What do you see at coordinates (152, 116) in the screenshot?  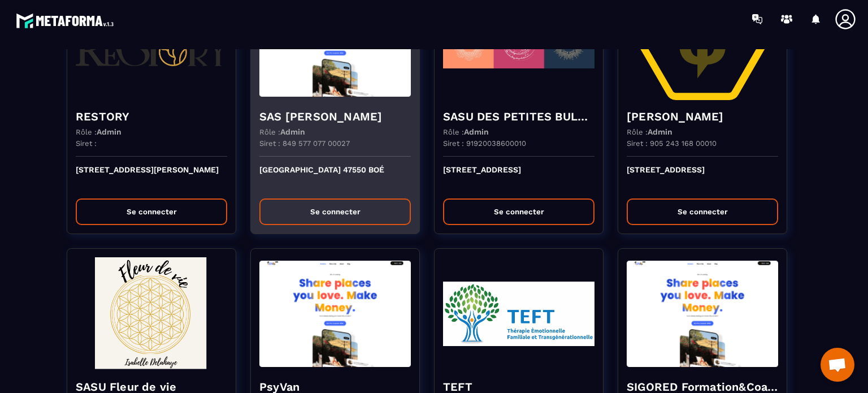 I see `h4: RESTORY` at bounding box center [152, 116].